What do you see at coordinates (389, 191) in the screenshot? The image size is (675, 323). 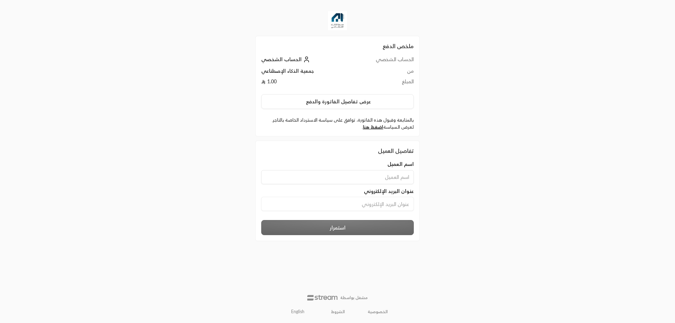 I see `span: عنوان البريد الإلكتروني` at bounding box center [389, 191].